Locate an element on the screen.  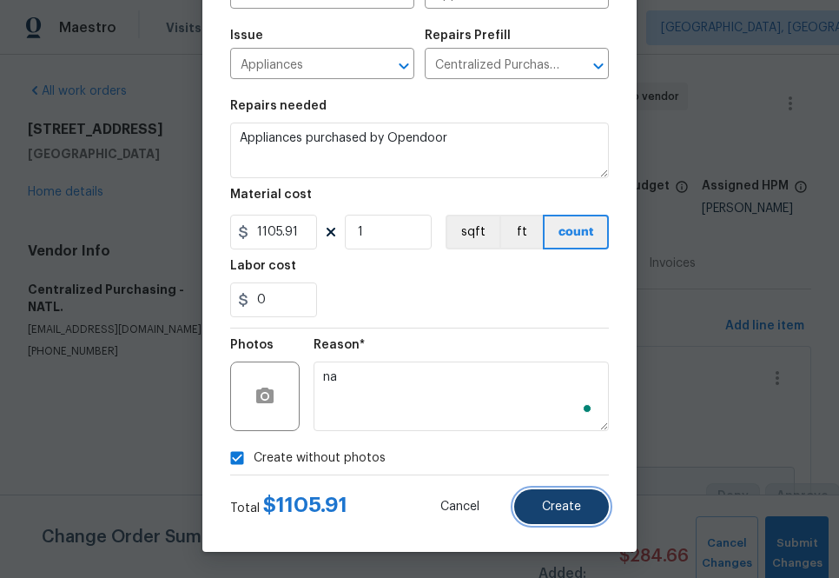
span: $ 1105.91 is located at coordinates (305, 505).